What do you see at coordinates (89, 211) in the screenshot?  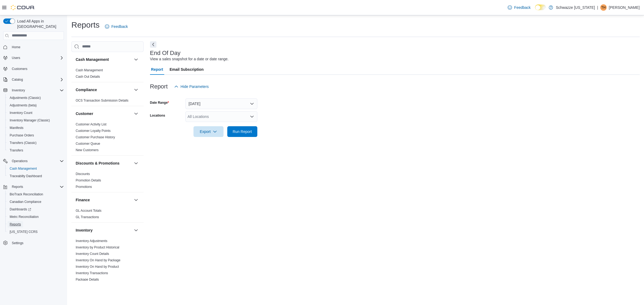 I see `span: GL Account Totals` at bounding box center [89, 211].